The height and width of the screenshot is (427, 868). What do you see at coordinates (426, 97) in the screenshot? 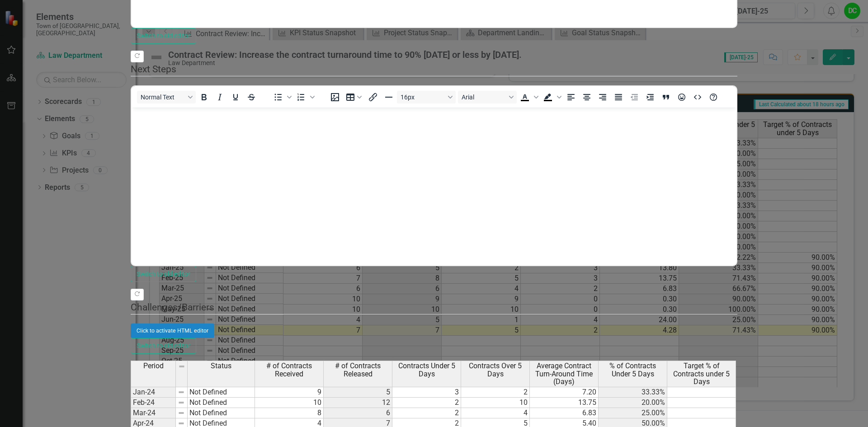
I see `button: Font size 16px` at bounding box center [426, 97].